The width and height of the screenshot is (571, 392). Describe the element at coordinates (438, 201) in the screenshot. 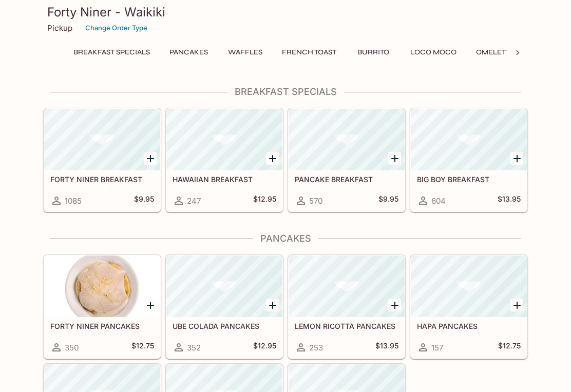

I see `span: 604` at that location.